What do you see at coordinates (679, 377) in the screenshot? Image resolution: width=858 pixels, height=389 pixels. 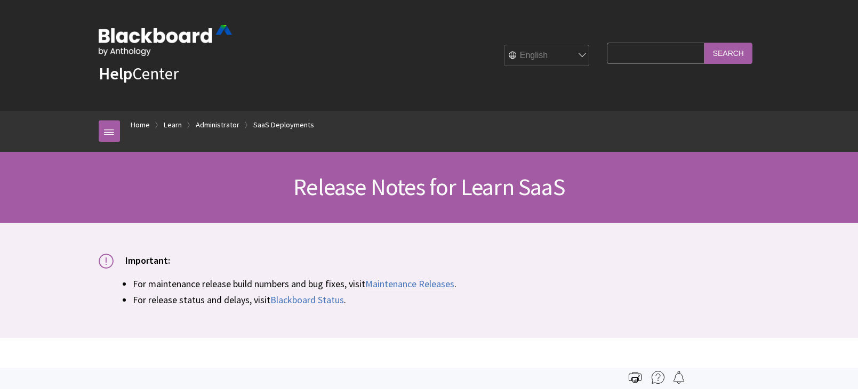 I see `img: Follow this page` at bounding box center [679, 377].